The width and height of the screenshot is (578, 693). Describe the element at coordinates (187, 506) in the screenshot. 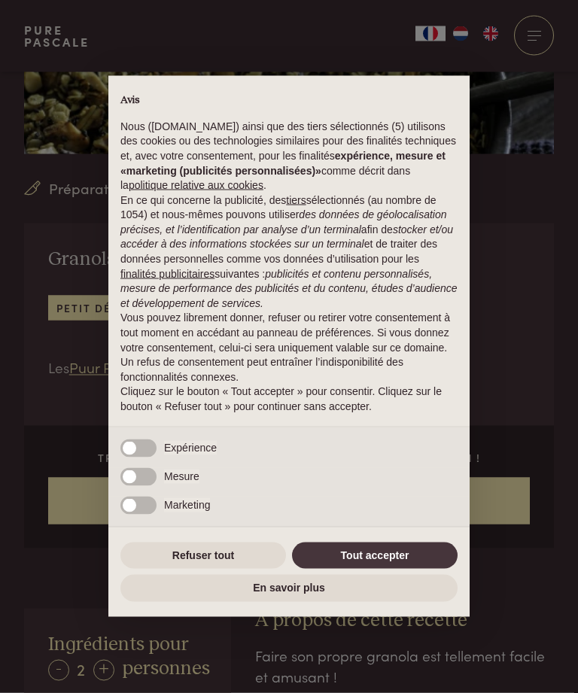

I see `span: Marketing` at that location.